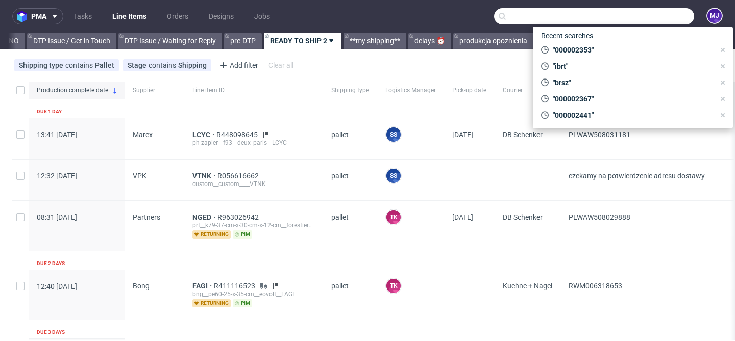  I want to click on span: Stage, so click(138, 65).